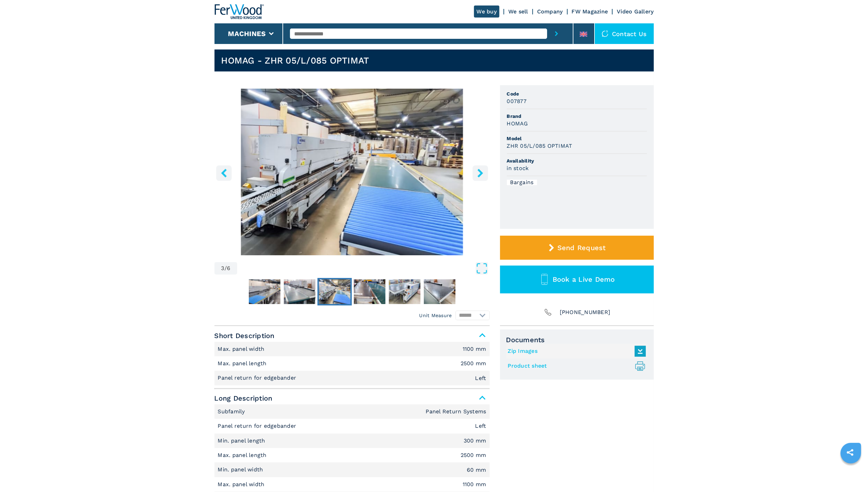 The height and width of the screenshot is (492, 868). I want to click on h3: in stock, so click(518, 168).